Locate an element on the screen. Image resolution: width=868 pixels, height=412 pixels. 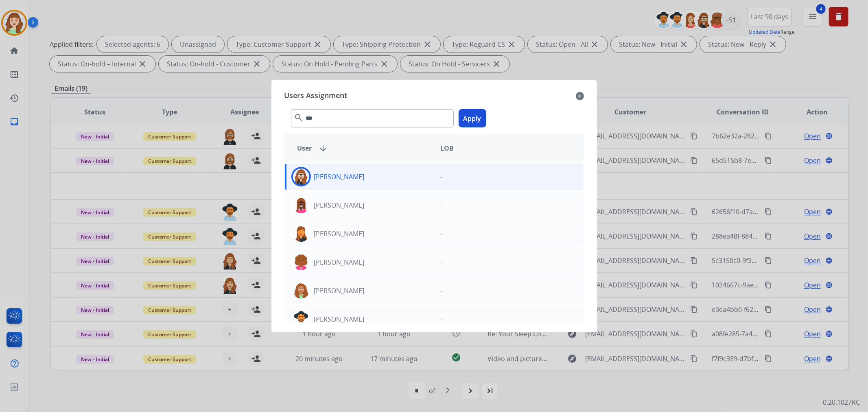
mat-icon: search is located at coordinates (299, 118).